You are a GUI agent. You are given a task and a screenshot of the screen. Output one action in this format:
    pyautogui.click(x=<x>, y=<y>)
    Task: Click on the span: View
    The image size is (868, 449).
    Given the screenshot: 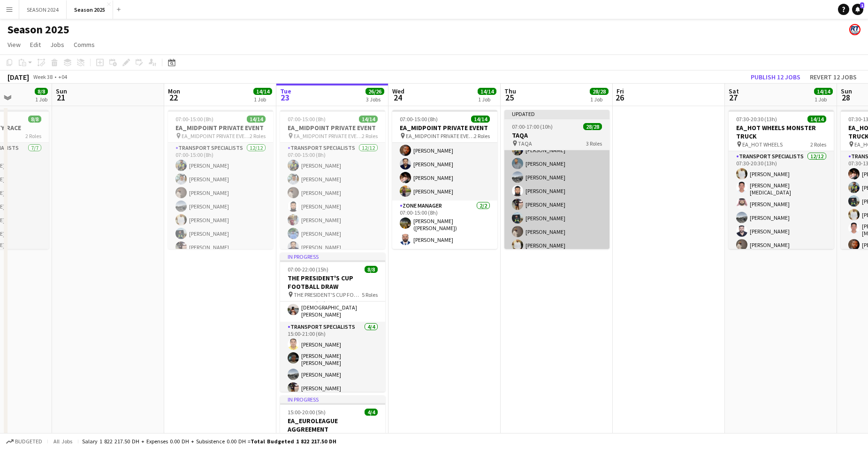 What is the action you would take?
    pyautogui.click(x=14, y=44)
    